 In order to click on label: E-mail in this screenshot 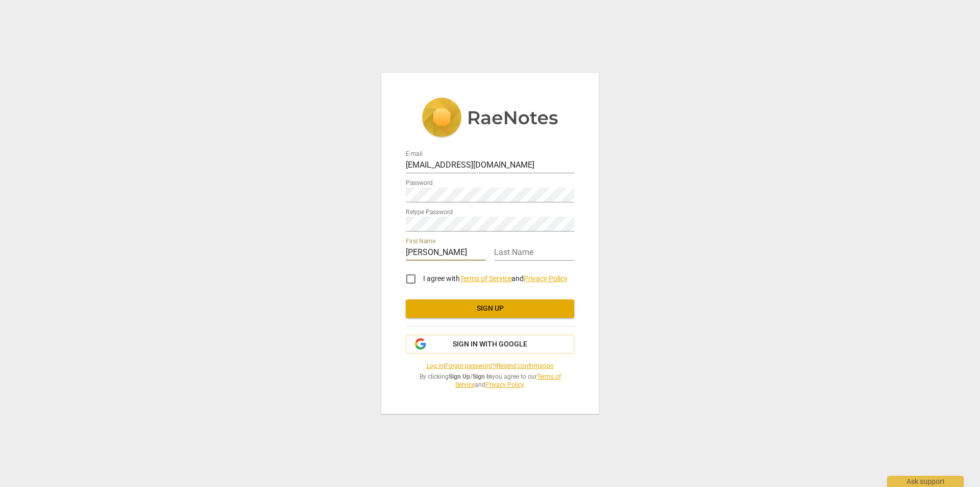, I will do `click(413, 153)`.